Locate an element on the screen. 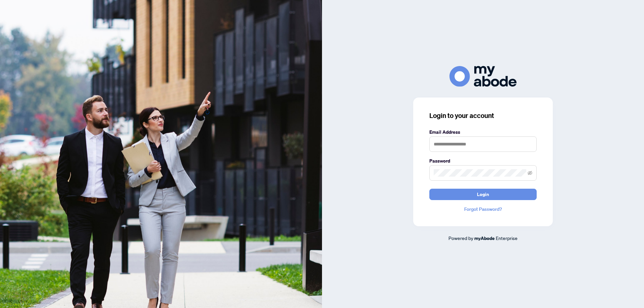 This screenshot has height=308, width=644. img: ma-logo is located at coordinates (483, 77).